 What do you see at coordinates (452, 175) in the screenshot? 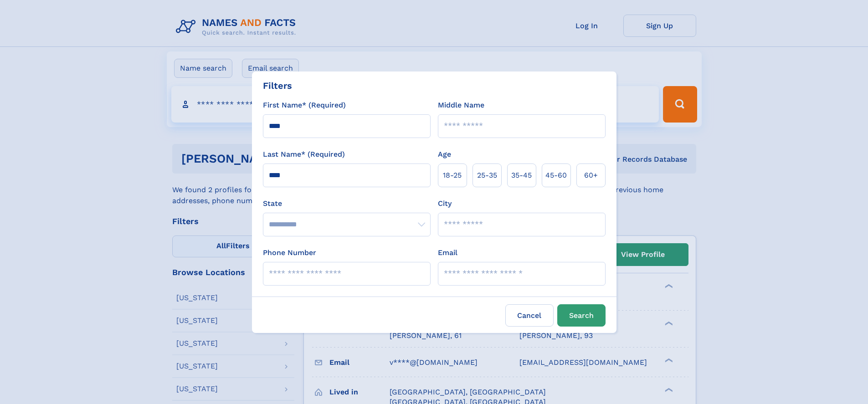
I see `span: 18‑25` at bounding box center [452, 175].